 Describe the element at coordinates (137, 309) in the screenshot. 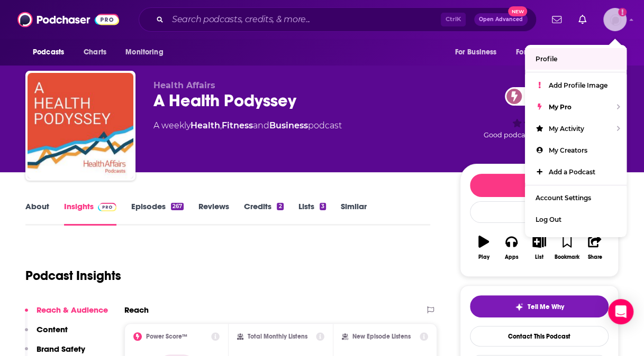

I see `h2: Reach` at that location.